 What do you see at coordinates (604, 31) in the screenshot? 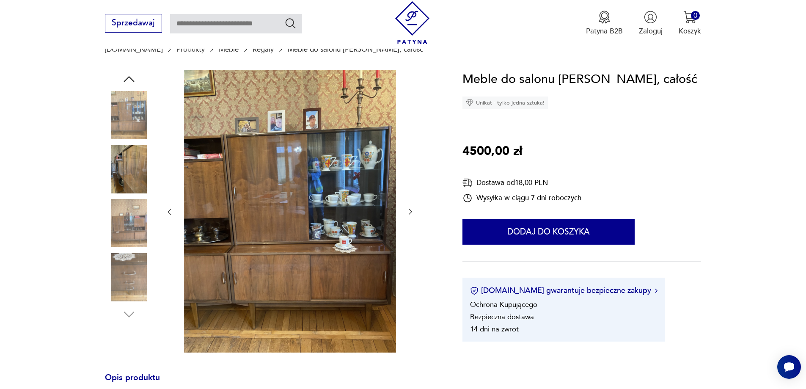
I see `p: Patyna B2B` at bounding box center [604, 31].